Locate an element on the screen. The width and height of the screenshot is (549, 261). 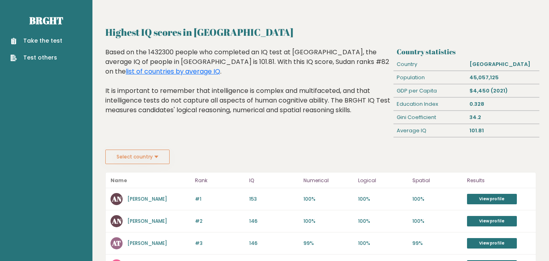
p: #1 is located at coordinates (219, 199).